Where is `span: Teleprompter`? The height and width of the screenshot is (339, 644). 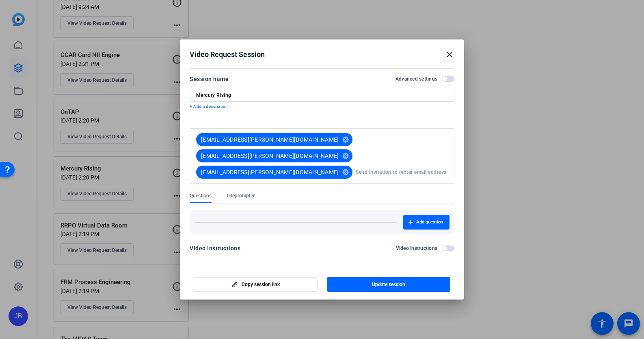
span: Teleprompter is located at coordinates (241, 196).